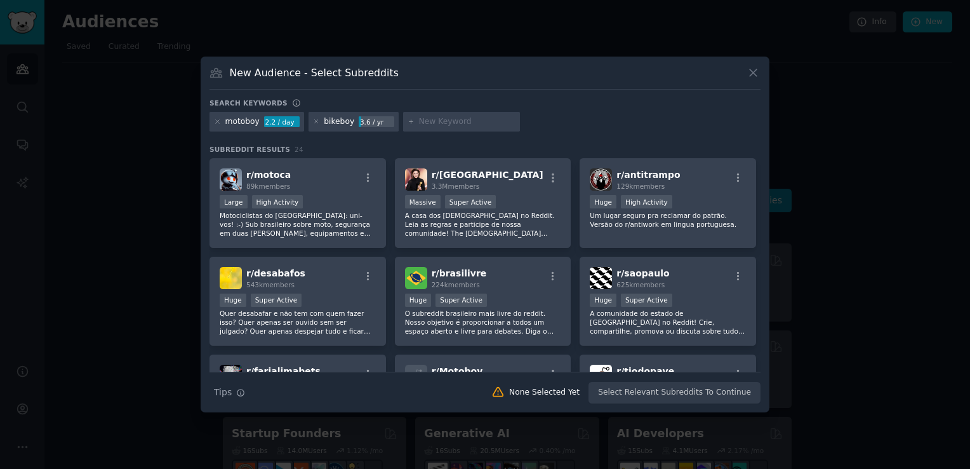  What do you see at coordinates (456, 285) in the screenshot?
I see `span: 224k members` at bounding box center [456, 285].